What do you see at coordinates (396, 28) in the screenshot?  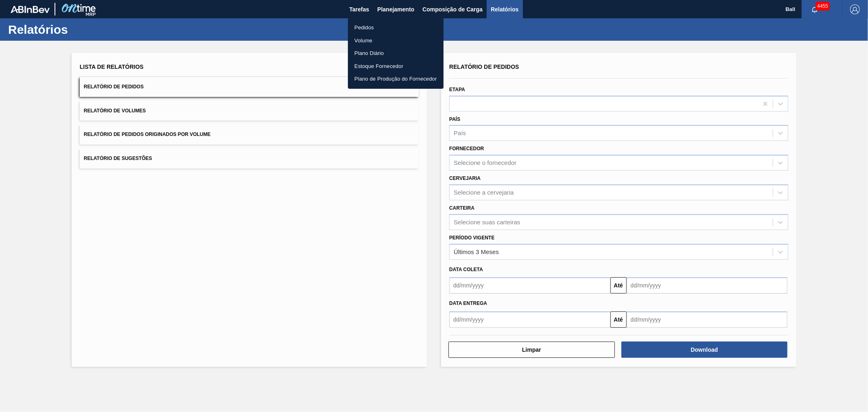 I see `li: Pedidos` at bounding box center [396, 28].